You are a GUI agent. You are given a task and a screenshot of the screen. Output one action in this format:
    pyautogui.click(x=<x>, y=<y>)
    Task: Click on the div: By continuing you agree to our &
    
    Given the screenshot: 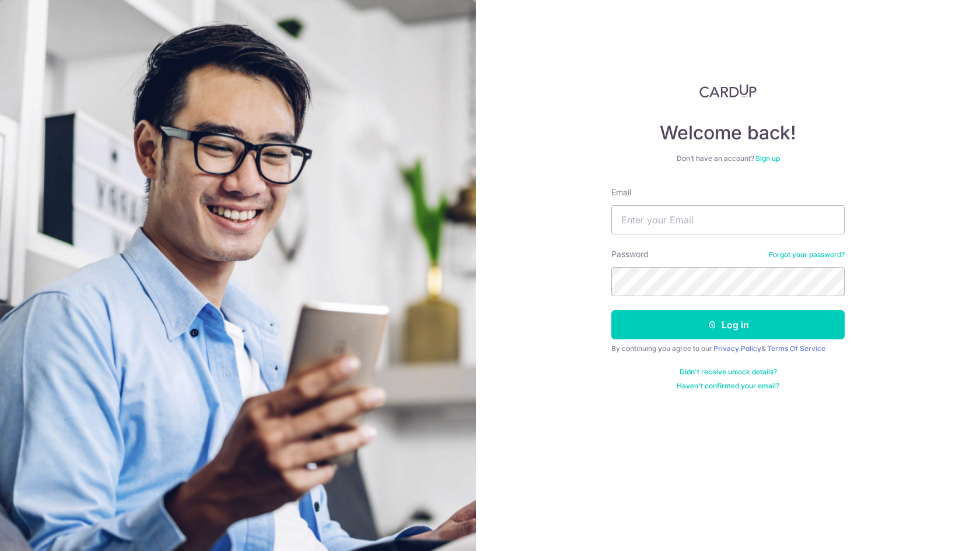 What is the action you would take?
    pyautogui.click(x=728, y=349)
    